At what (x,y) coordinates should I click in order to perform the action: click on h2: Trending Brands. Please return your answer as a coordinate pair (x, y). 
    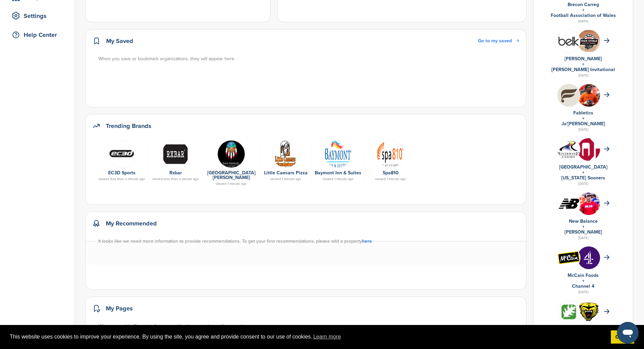
    Looking at the image, I should click on (128, 126).